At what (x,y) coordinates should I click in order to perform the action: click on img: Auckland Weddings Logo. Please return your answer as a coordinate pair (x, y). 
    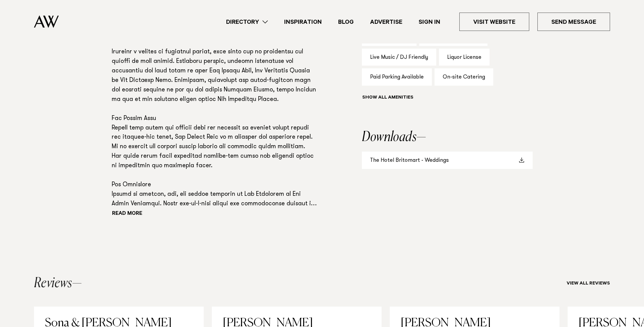
    Looking at the image, I should click on (46, 21).